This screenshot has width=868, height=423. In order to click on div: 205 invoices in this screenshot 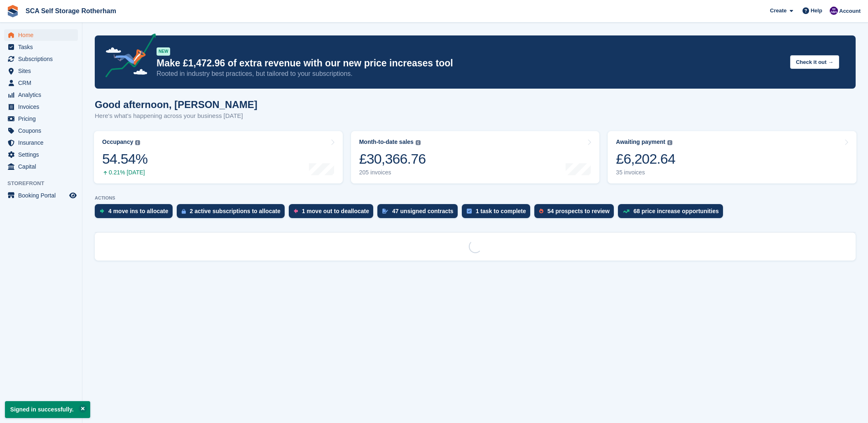, I will do `click(393, 172)`.